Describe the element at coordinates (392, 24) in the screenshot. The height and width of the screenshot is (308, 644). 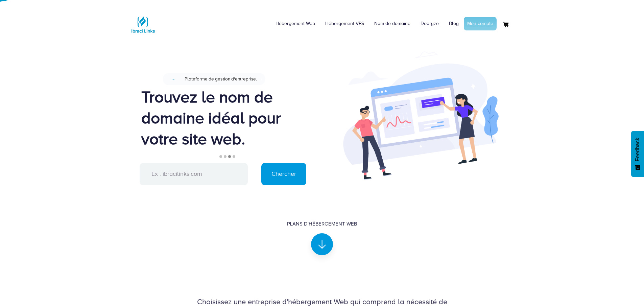
I see `a: Nom de domaine` at that location.